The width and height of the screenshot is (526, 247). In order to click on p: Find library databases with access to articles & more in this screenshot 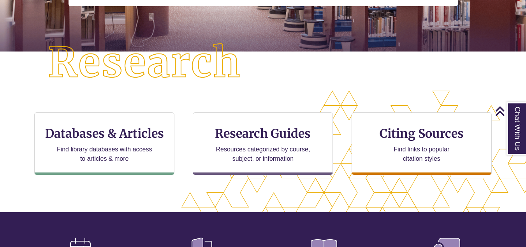, I will do `click(104, 154)`.